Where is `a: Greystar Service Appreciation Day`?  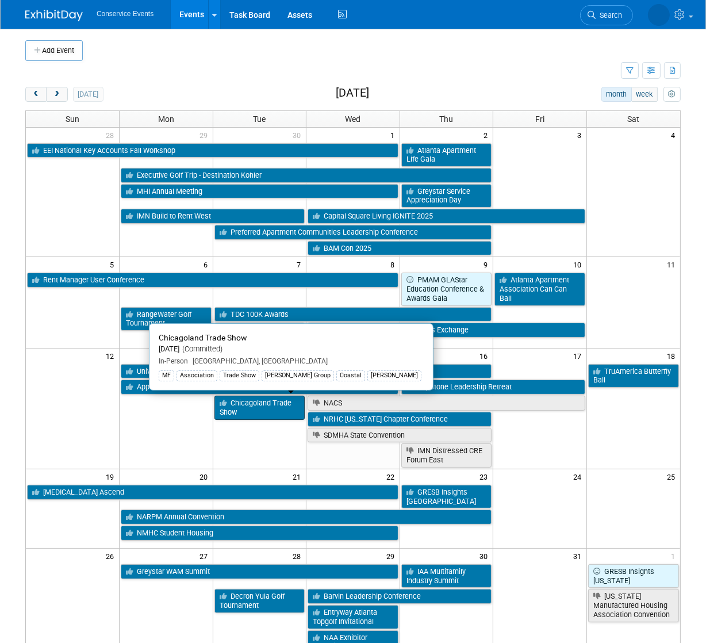
a: Greystar Service Appreciation Day is located at coordinates (447, 195).